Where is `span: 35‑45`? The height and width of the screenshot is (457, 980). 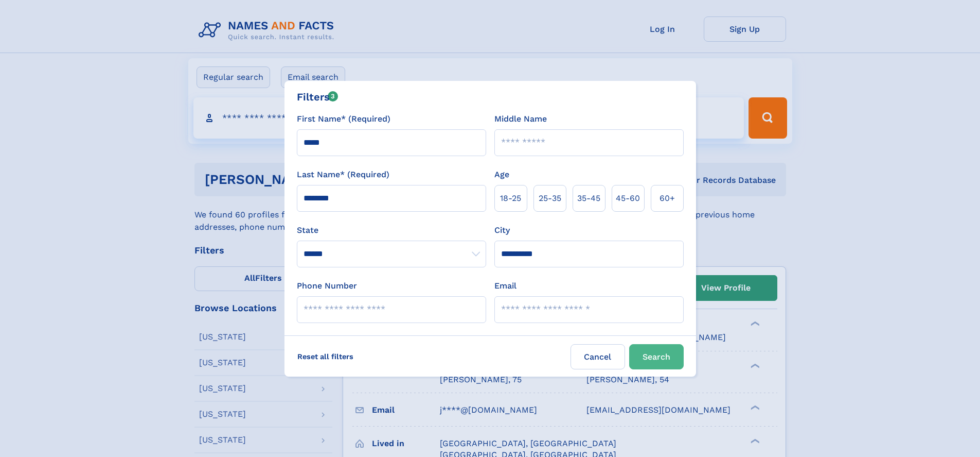 span: 35‑45 is located at coordinates (588, 198).